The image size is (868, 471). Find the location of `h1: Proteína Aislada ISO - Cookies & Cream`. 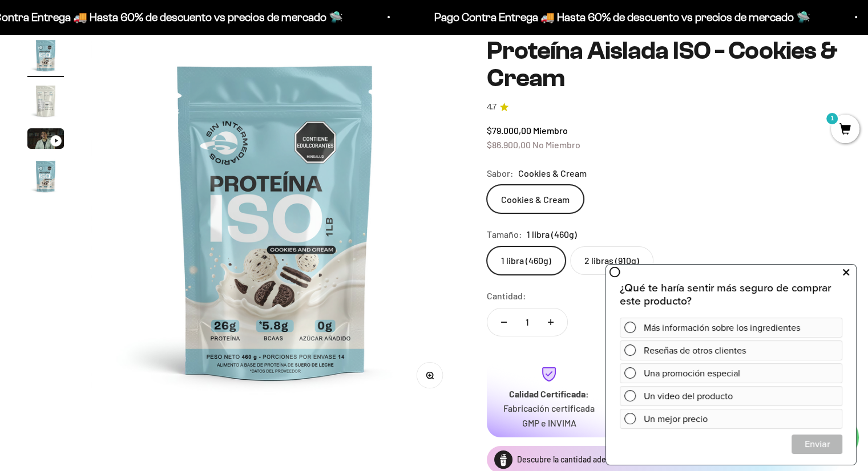

h1: Proteína Aislada ISO - Cookies & Cream is located at coordinates (664, 65).